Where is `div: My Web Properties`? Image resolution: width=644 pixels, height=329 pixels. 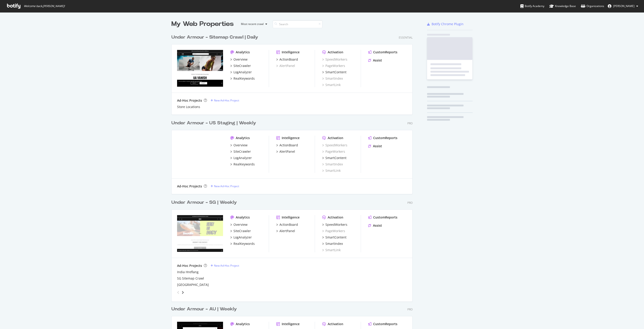 div: My Web Properties is located at coordinates (202, 24).